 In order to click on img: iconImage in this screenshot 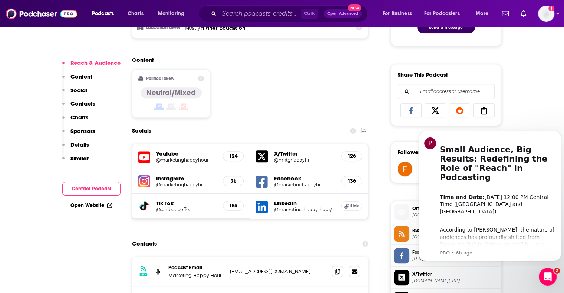, I will do `click(144, 181)`.